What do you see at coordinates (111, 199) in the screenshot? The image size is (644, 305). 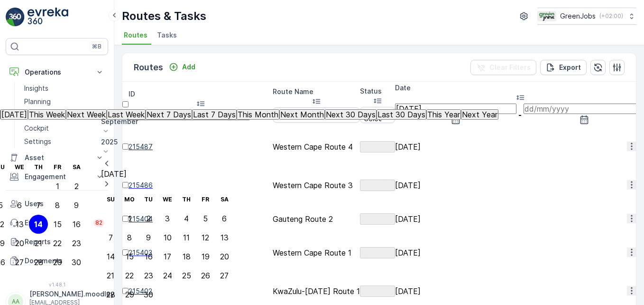 I see `th: Sunday` at bounding box center [111, 199].